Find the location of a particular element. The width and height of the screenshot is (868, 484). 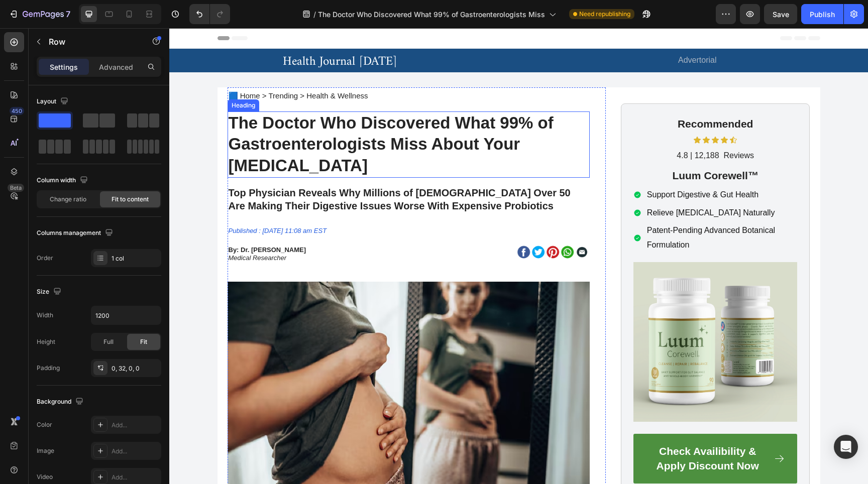

span: Need republishing is located at coordinates (605, 14).